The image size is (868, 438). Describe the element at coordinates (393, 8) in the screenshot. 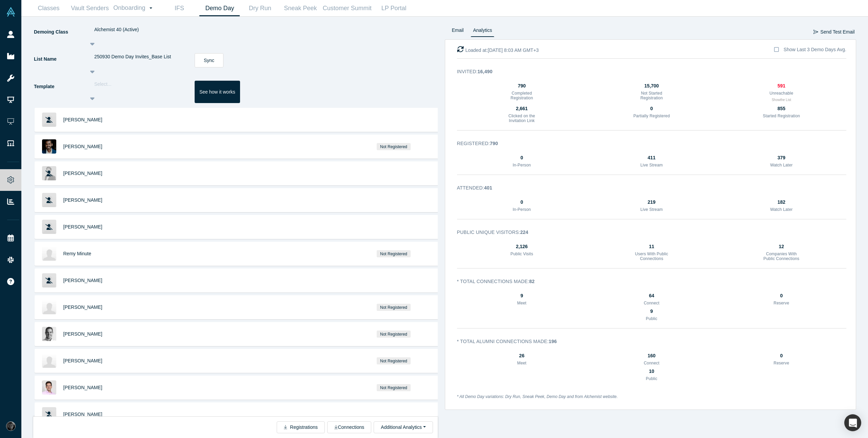

I see `a: LP Portal` at that location.